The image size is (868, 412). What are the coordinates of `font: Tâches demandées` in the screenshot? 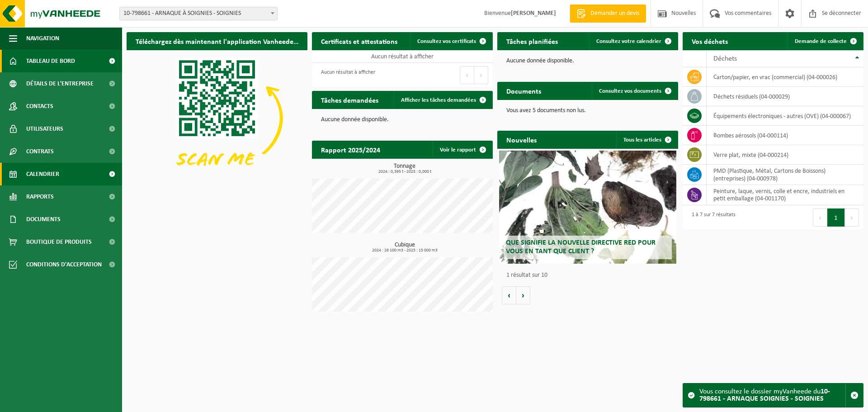 It's located at (349, 101).